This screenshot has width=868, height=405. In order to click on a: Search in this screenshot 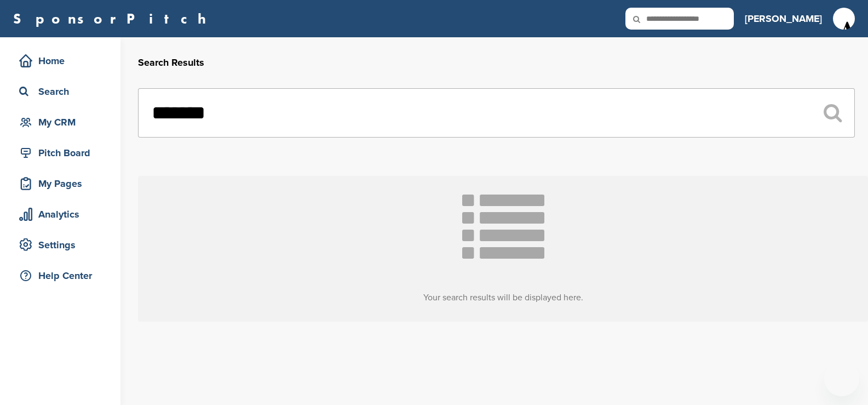, I will do `click(60, 92)`.